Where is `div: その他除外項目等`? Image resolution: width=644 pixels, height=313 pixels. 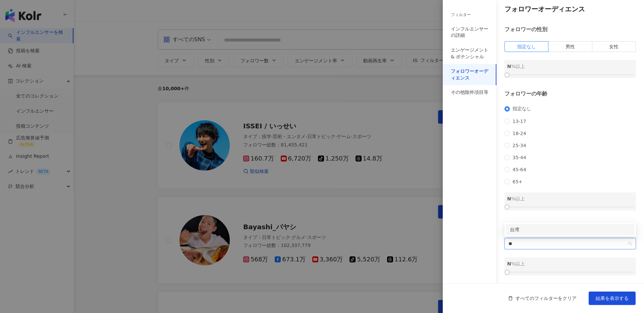
div: その他除外項目等 is located at coordinates (470, 92).